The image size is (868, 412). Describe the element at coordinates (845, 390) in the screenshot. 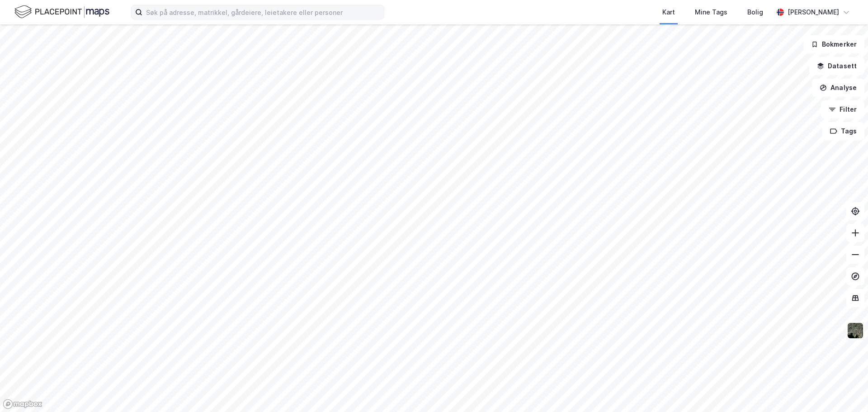

I see `div: Chat Widget` at that location.